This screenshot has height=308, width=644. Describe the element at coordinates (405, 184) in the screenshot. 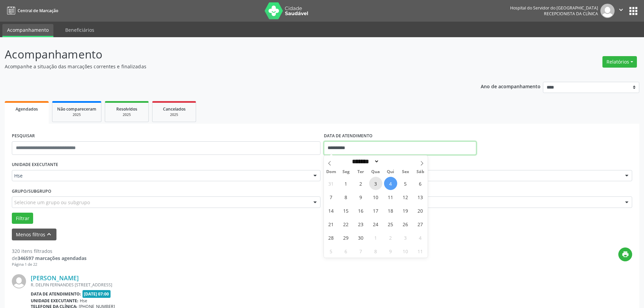

I see `span: Setembro 5, 2025` at that location.